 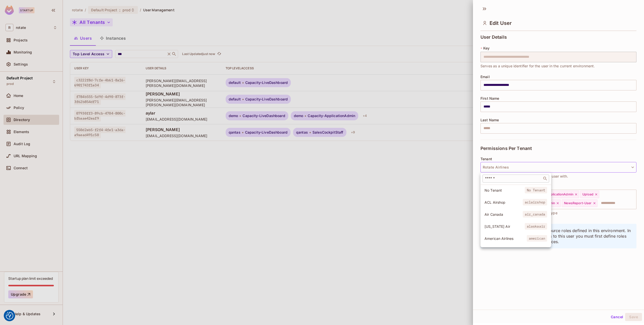 I want to click on span: ACL Airshop, so click(x=504, y=202).